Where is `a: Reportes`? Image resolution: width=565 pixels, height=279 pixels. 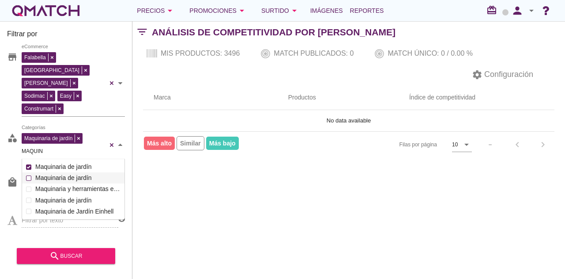 a: Reportes is located at coordinates (367, 11).